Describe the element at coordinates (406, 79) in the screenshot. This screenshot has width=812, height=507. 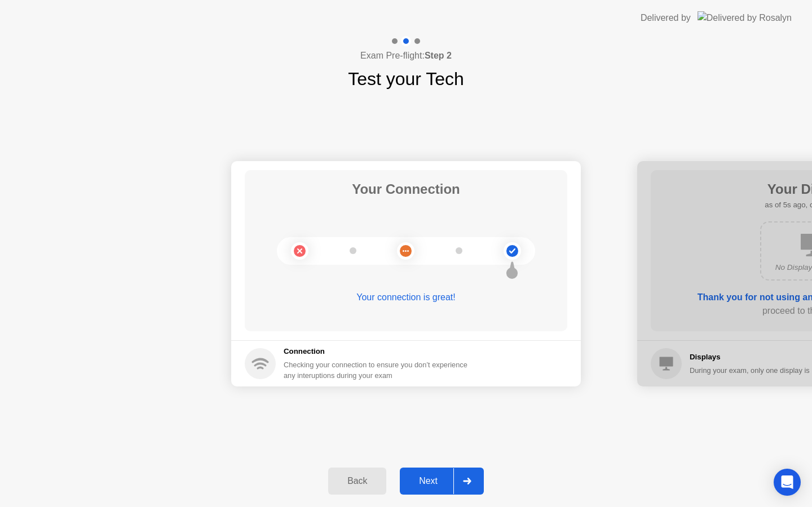
I see `h1: Test your Tech` at that location.